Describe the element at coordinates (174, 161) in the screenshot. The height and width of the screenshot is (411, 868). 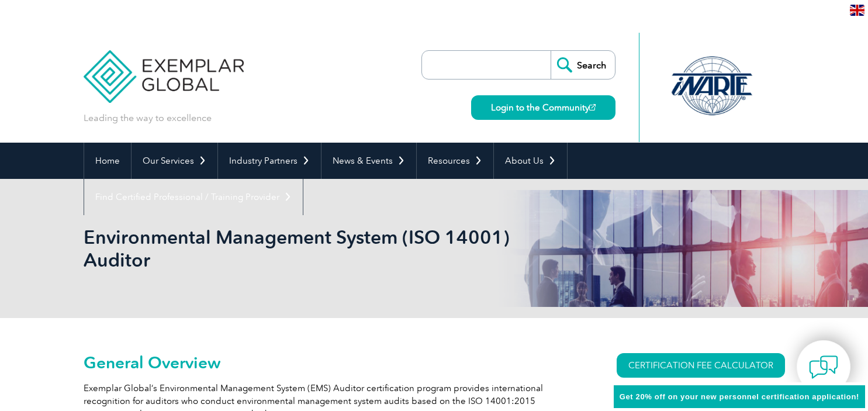
I see `a: Our Services` at that location.